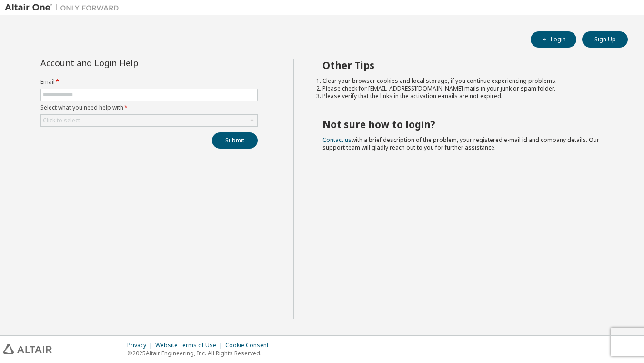  I want to click on a: Contact us, so click(337, 139).